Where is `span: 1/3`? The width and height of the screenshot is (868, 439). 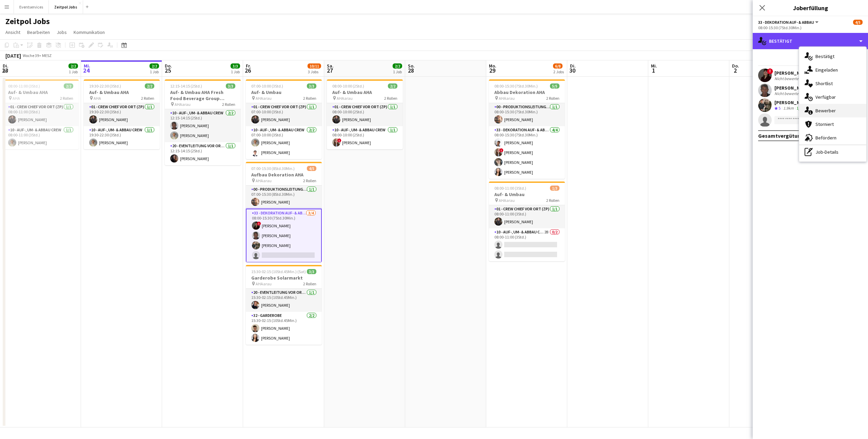 span: 1/3 is located at coordinates (555, 188).